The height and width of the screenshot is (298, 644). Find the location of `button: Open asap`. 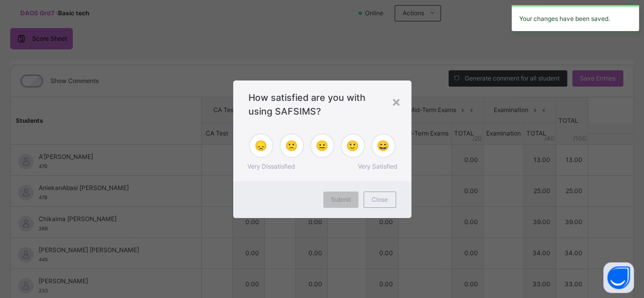

button: Open asap is located at coordinates (618, 278).